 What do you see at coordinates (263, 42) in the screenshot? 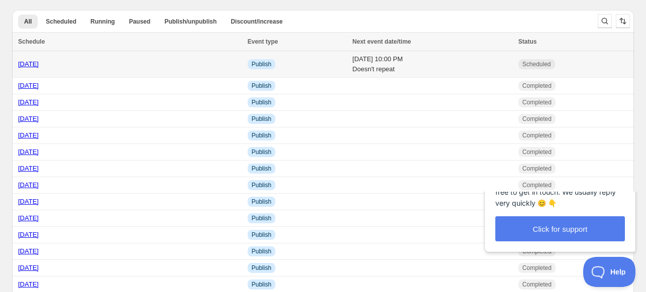
I see `span: Event type` at bounding box center [263, 42].